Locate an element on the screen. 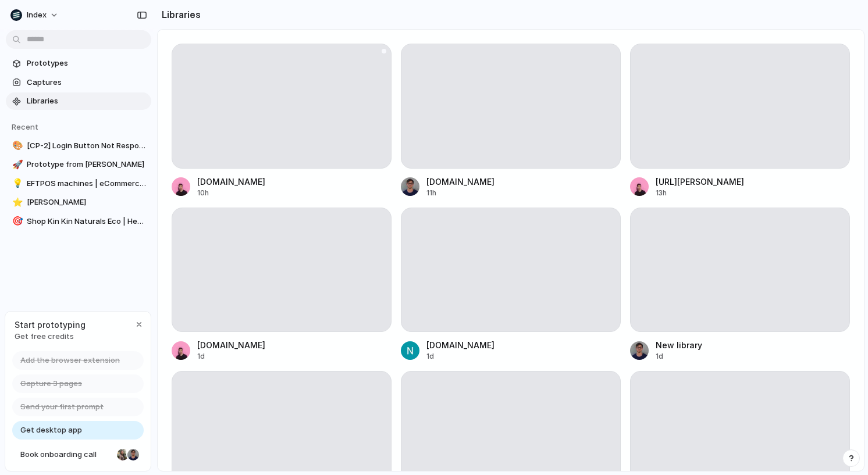  span: Get free credits is located at coordinates (50, 337).